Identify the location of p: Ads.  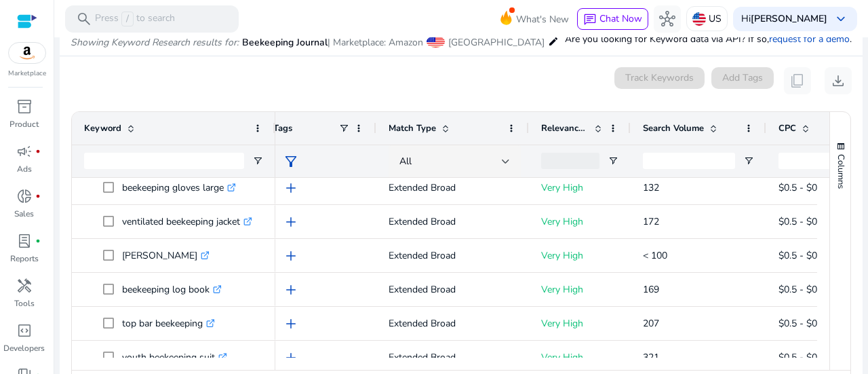
(24, 169).